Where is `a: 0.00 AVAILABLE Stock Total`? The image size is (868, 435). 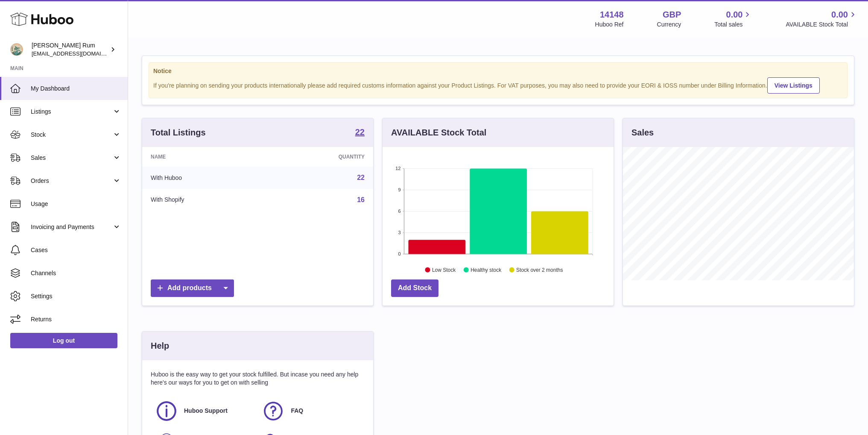 a: 0.00 AVAILABLE Stock Total is located at coordinates (821, 19).